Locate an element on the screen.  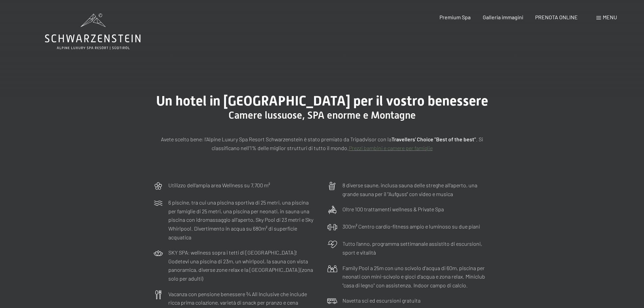
p: 8 diverse saune, inclusa sauna delle streghe all’aperto, una grande sauna per il "Aufguss" con vi... is located at coordinates (417, 189).